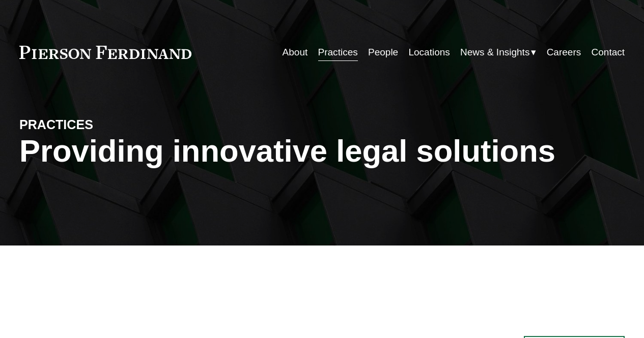  Describe the element at coordinates (608, 53) in the screenshot. I see `a: Contact` at that location.